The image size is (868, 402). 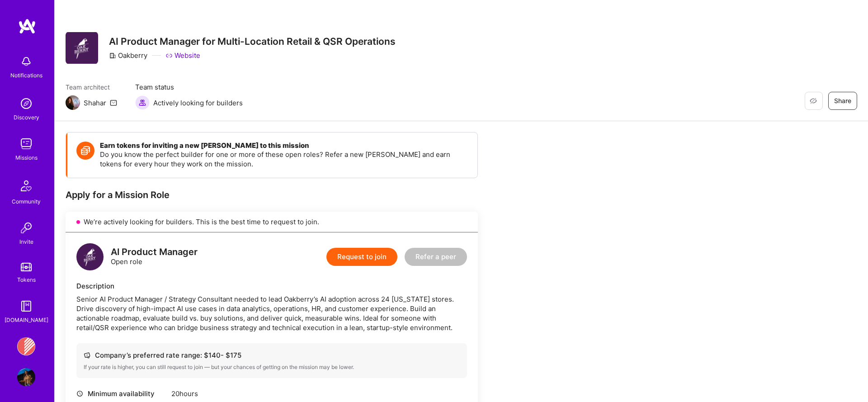 What do you see at coordinates (189, 87) in the screenshot?
I see `span: Team status` at bounding box center [189, 87].